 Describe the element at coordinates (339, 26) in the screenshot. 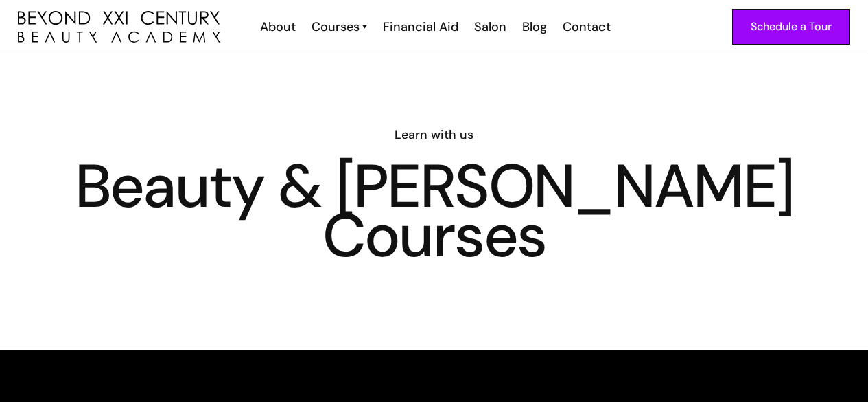

I see `a: Courses` at that location.